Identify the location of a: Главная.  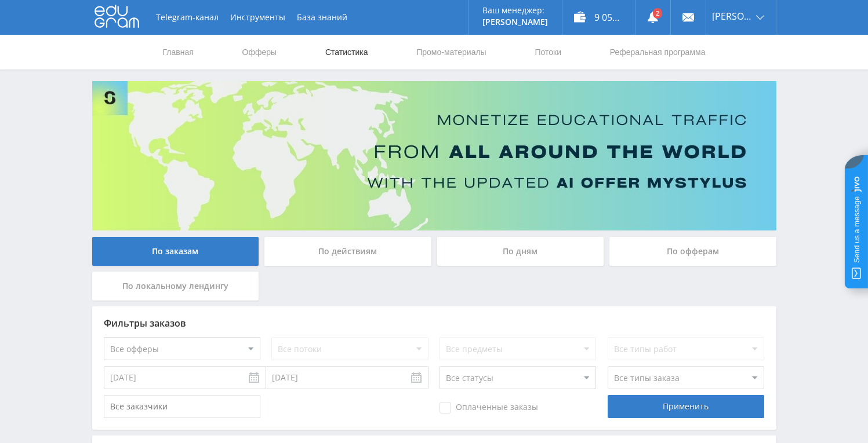
(178, 52).